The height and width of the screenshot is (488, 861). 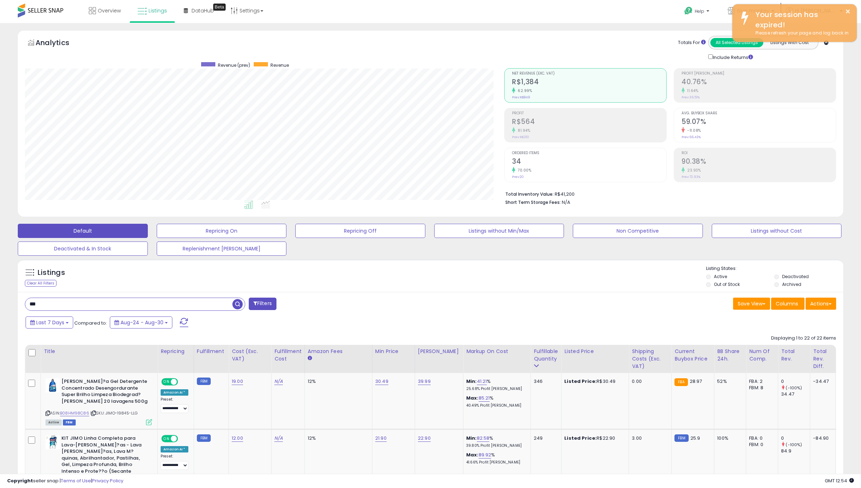 I want to click on small: Prev: R$849, so click(x=521, y=97).